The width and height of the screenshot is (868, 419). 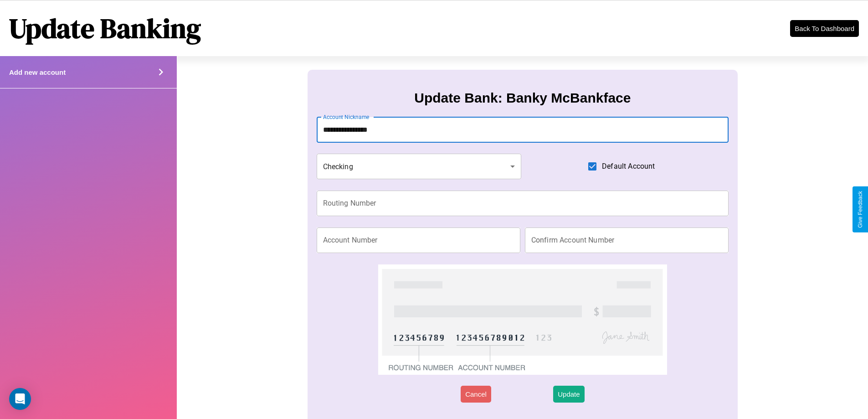 What do you see at coordinates (37, 72) in the screenshot?
I see `h4: Add new account` at bounding box center [37, 72].